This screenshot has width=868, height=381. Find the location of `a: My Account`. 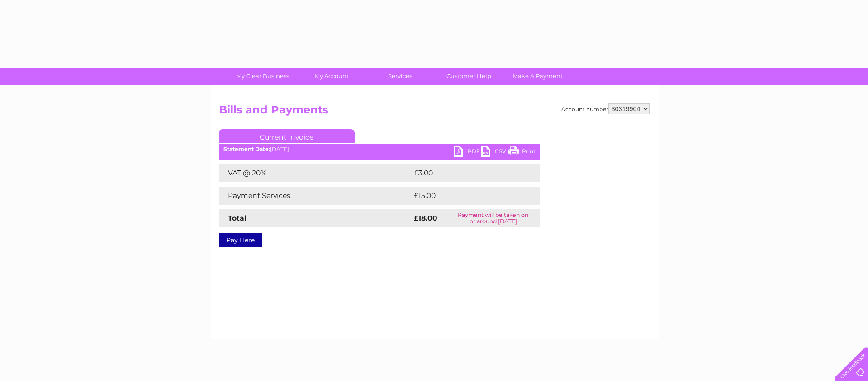

a: My Account is located at coordinates (331, 76).